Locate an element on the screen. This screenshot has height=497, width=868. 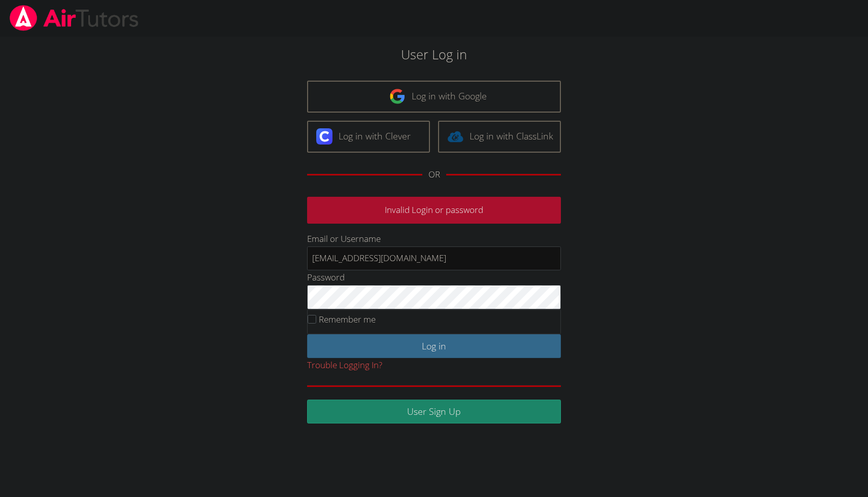
label: Password is located at coordinates (326, 277).